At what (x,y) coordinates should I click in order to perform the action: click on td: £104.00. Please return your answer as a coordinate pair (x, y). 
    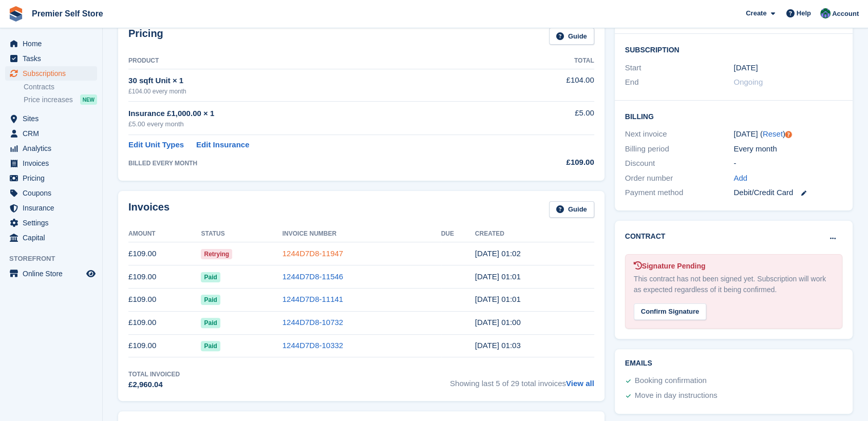
    Looking at the image, I should click on (550, 85).